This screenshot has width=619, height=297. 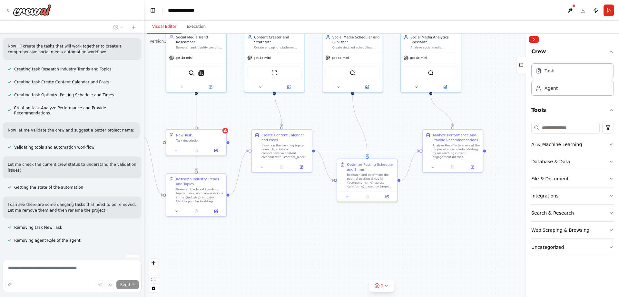 I want to click on div: Research Industry Trends and TopicsResearch the latest trending topics, news, and conversations i..., so click(x=196, y=195).